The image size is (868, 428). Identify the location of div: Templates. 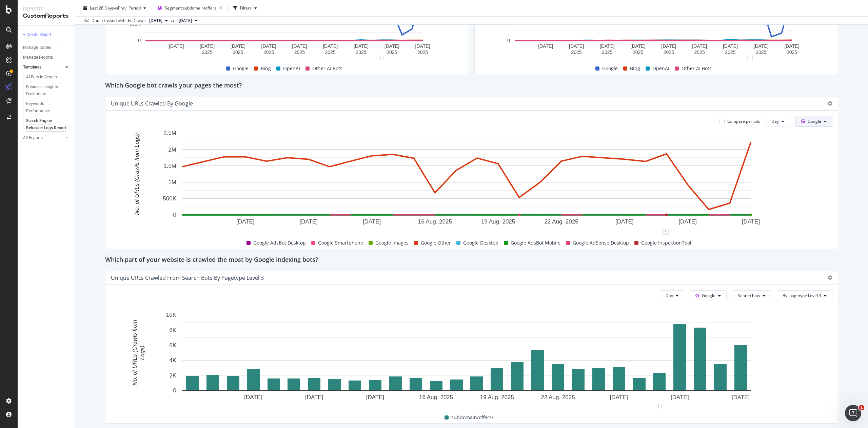
(32, 67).